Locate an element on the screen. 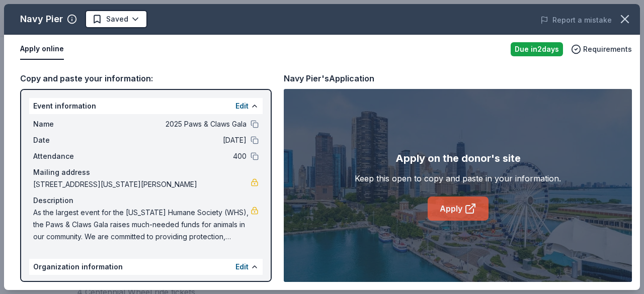  button: Saved is located at coordinates (116, 19).